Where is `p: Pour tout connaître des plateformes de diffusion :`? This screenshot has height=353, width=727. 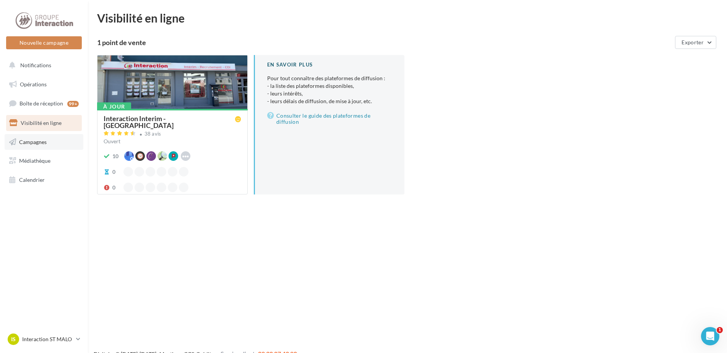
p: Pour tout connaître des plateformes de diffusion : is located at coordinates (329, 90).